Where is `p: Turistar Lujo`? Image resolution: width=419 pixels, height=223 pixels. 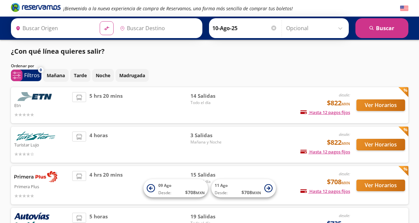
p: Turistar Lujo is located at coordinates (42, 144).